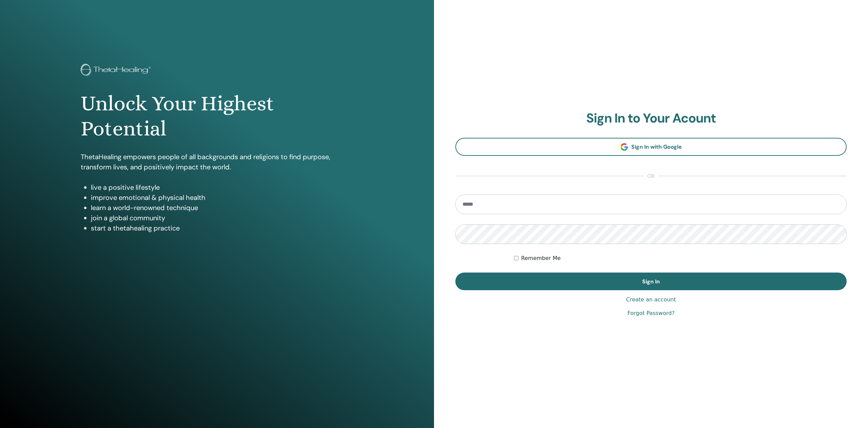  I want to click on h1: Unlock Your Highest Potential, so click(217, 116).